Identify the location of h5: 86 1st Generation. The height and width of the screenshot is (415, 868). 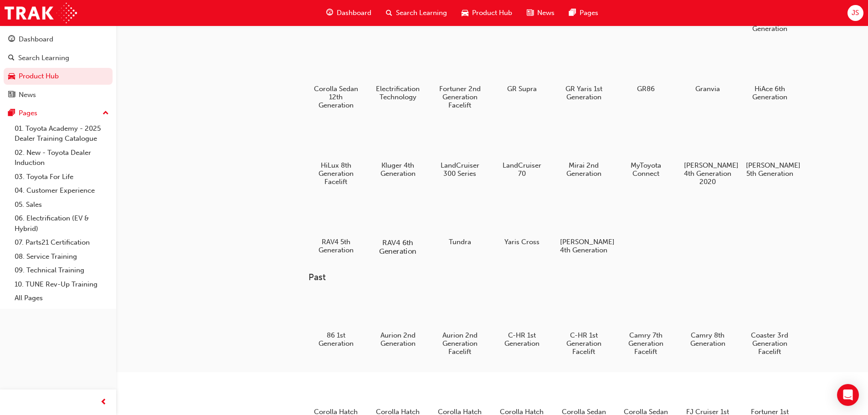
(336, 340).